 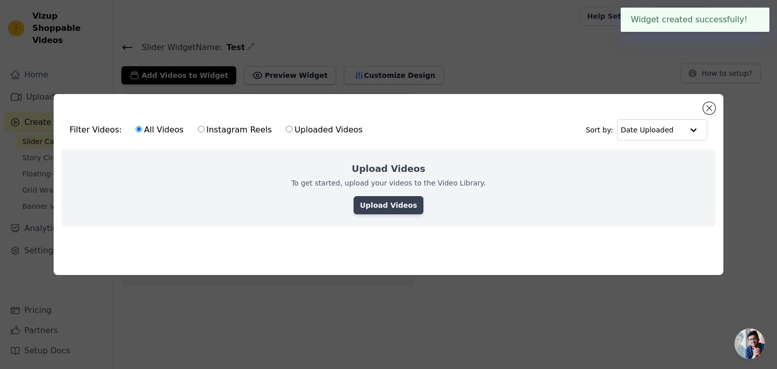 What do you see at coordinates (750, 344) in the screenshot?
I see `div: Open chat` at bounding box center [750, 344].